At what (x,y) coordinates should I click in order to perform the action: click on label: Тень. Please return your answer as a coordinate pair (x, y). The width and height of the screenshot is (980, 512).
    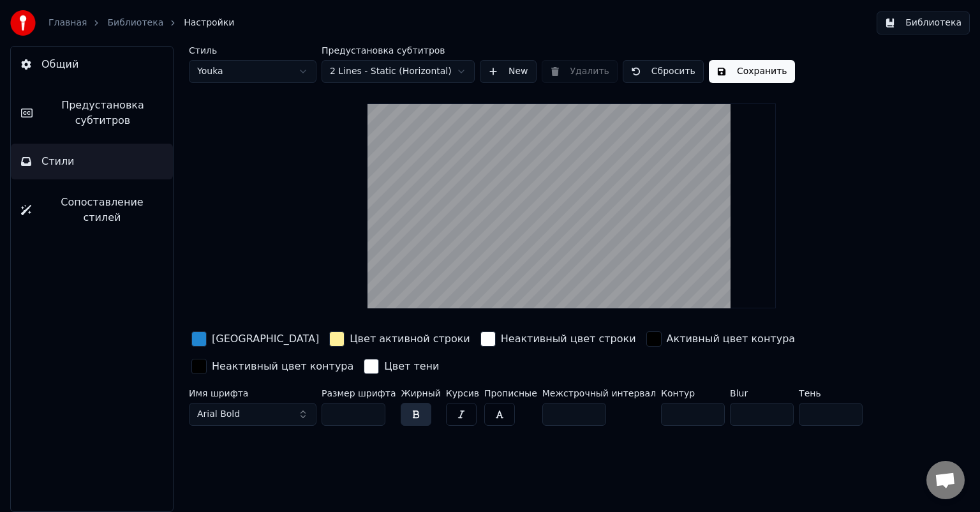
    Looking at the image, I should click on (831, 394).